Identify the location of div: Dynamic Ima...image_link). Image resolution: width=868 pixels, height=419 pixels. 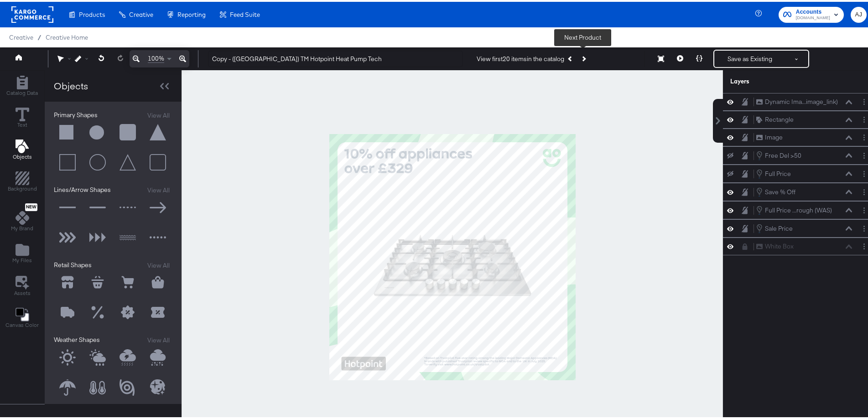
(802, 100).